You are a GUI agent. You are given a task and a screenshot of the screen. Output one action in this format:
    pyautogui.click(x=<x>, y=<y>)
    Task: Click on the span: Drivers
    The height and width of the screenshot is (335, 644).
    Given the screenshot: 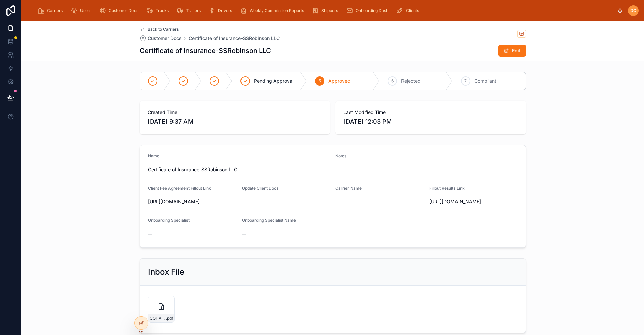 What is the action you would take?
    pyautogui.click(x=225, y=11)
    